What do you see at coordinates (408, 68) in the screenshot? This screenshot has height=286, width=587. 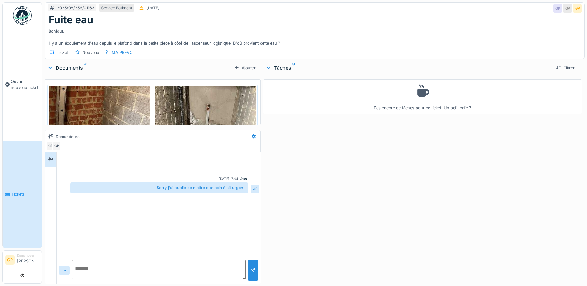 I see `div: Tâches` at bounding box center [408, 68].